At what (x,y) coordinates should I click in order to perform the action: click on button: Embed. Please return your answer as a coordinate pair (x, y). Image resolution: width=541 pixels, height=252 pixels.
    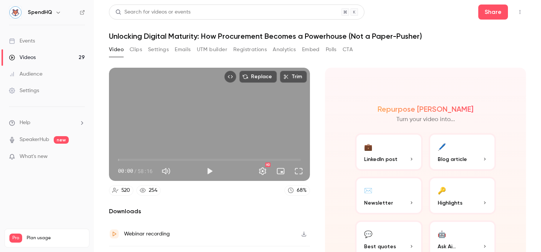
    Looking at the image, I should click on (310, 50).